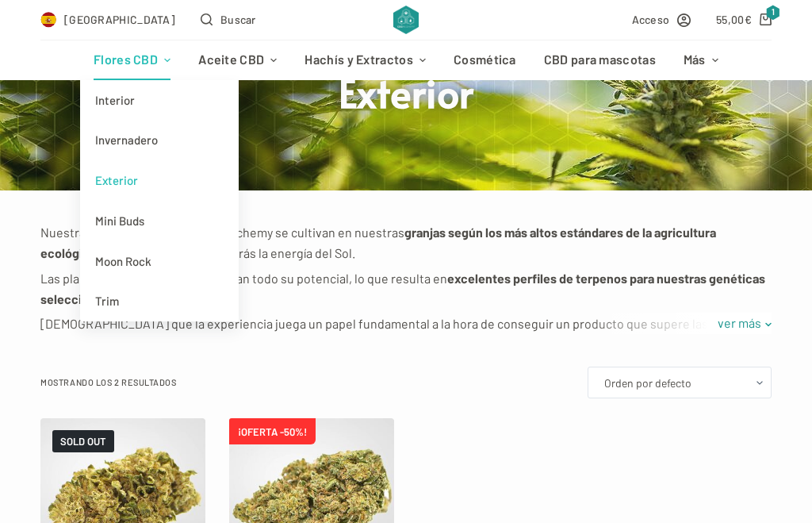  Describe the element at coordinates (159, 140) in the screenshot. I see `a: Invernadero` at that location.